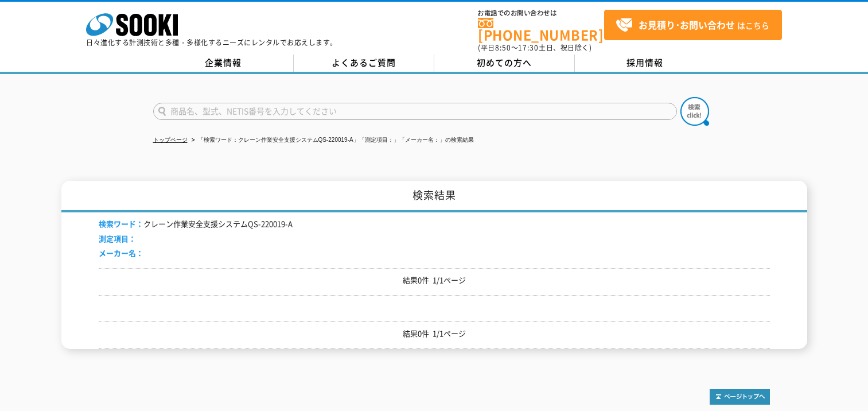 Image resolution: width=868 pixels, height=411 pixels. What do you see at coordinates (121, 224) in the screenshot?
I see `span: 検索ワード：` at bounding box center [121, 224].